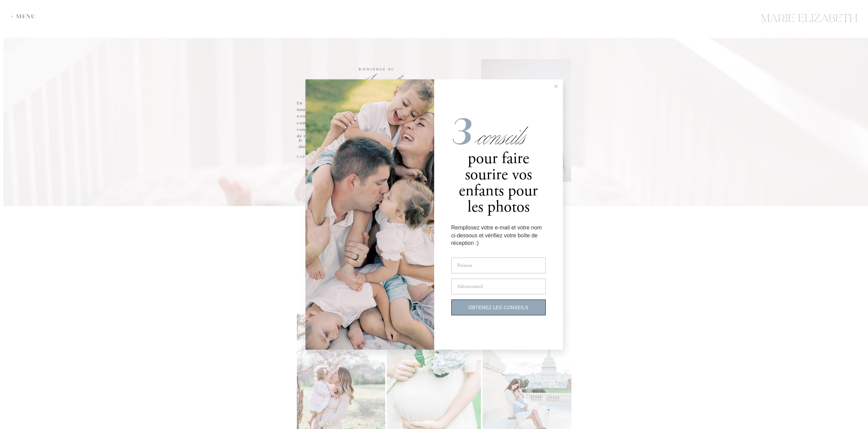 Image resolution: width=868 pixels, height=429 pixels. Describe the element at coordinates (497, 136) in the screenshot. I see `font: conseils` at that location.